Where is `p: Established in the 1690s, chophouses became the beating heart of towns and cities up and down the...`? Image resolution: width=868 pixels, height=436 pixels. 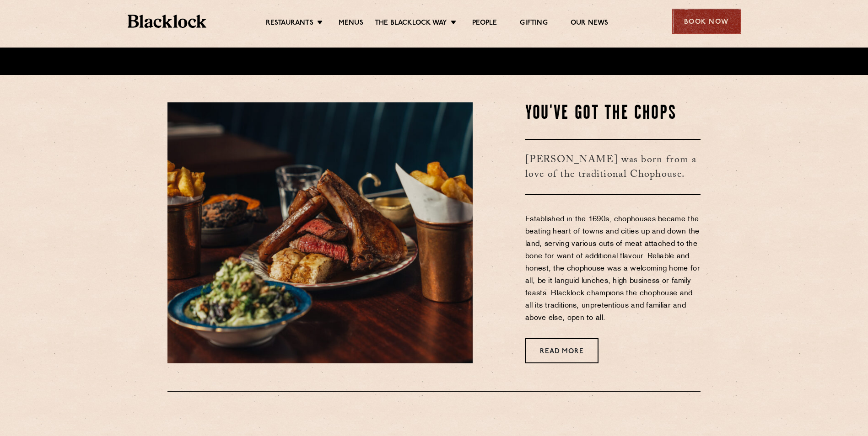 p: Established in the 1690s, chophouses became the beating heart of towns and cities up and down the... is located at coordinates (613, 269).